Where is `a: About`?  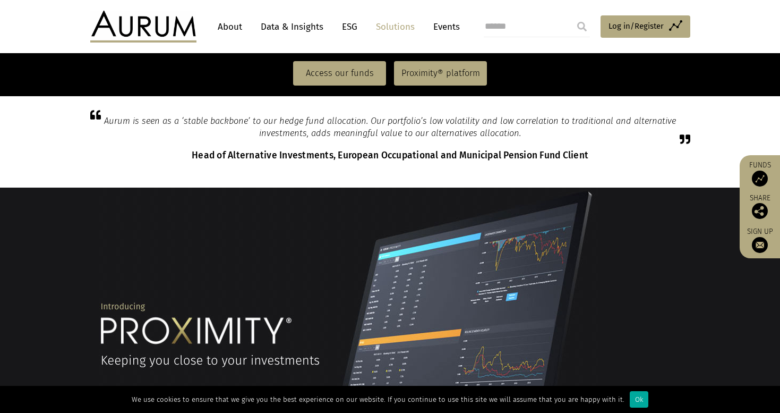
a: About is located at coordinates (230, 27).